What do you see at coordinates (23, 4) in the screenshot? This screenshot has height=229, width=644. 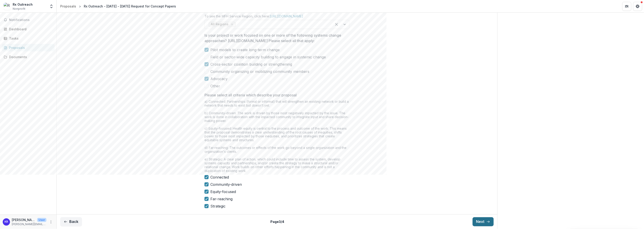 I see `div: Rx Outreach` at bounding box center [23, 4].